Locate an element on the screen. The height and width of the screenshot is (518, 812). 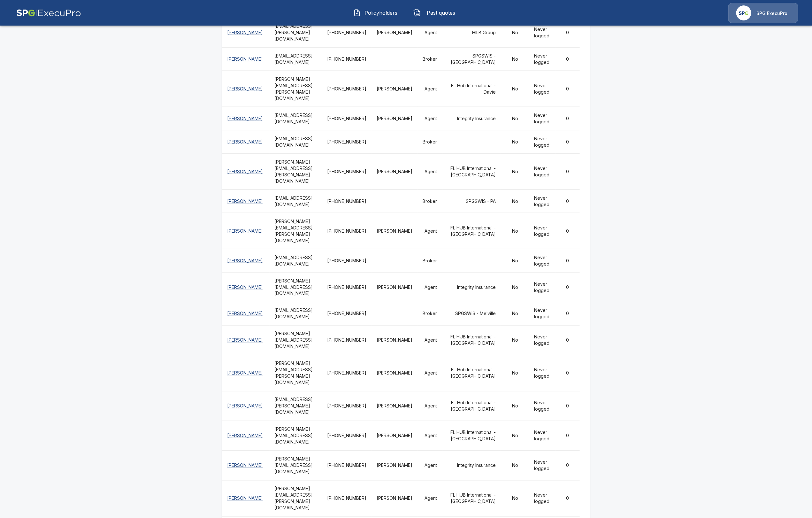
button: Policyholders IconPolicyholders is located at coordinates (376, 12).